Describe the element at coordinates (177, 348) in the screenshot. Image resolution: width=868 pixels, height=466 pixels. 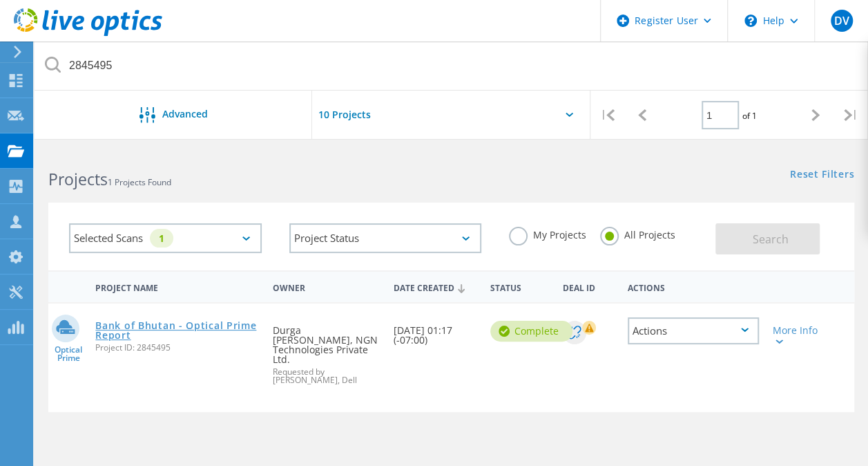
I see `span: Project ID: 2845495` at that location.